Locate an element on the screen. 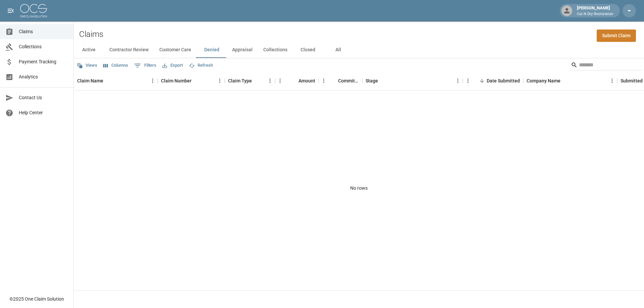  button: Active is located at coordinates (89, 50).